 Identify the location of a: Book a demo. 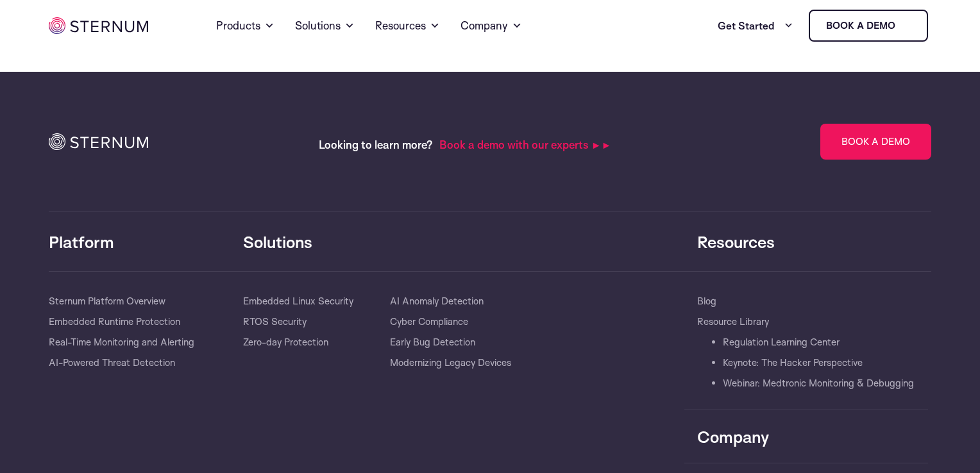
(868, 25).